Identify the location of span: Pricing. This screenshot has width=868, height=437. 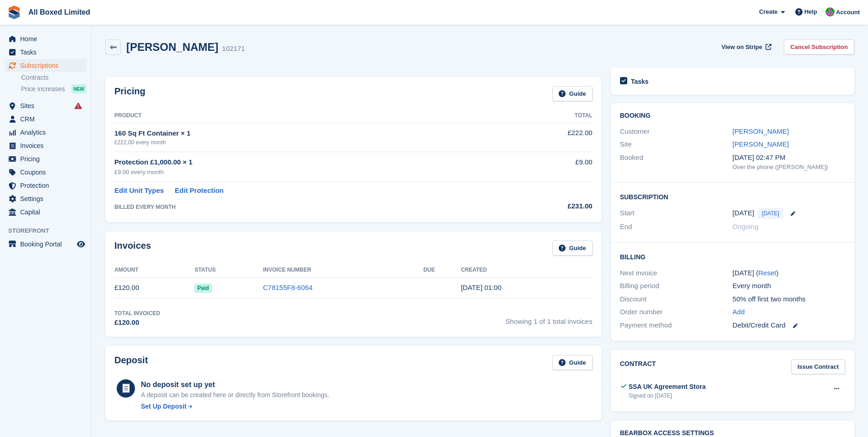
(48, 159).